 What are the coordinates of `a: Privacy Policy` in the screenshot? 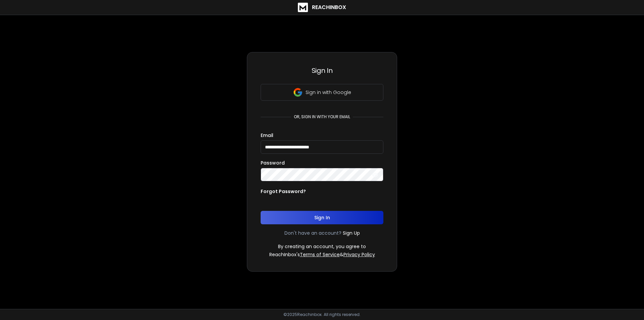 It's located at (359, 255).